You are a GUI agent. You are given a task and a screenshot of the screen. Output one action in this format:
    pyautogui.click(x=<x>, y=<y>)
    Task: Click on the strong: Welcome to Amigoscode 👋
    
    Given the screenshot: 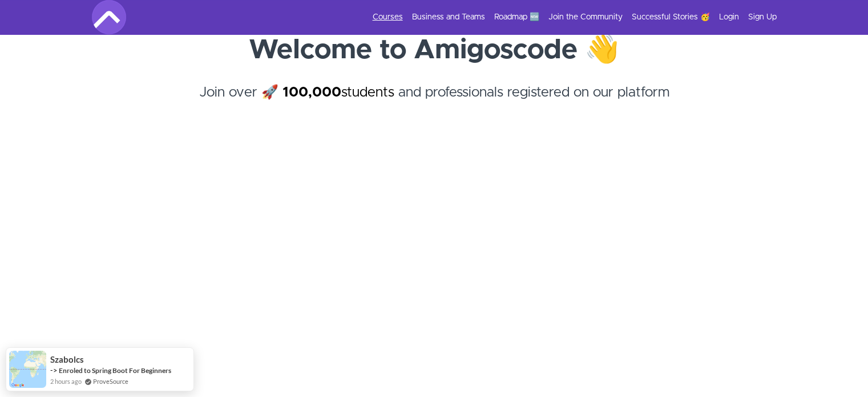 What is the action you would take?
    pyautogui.click(x=434, y=50)
    